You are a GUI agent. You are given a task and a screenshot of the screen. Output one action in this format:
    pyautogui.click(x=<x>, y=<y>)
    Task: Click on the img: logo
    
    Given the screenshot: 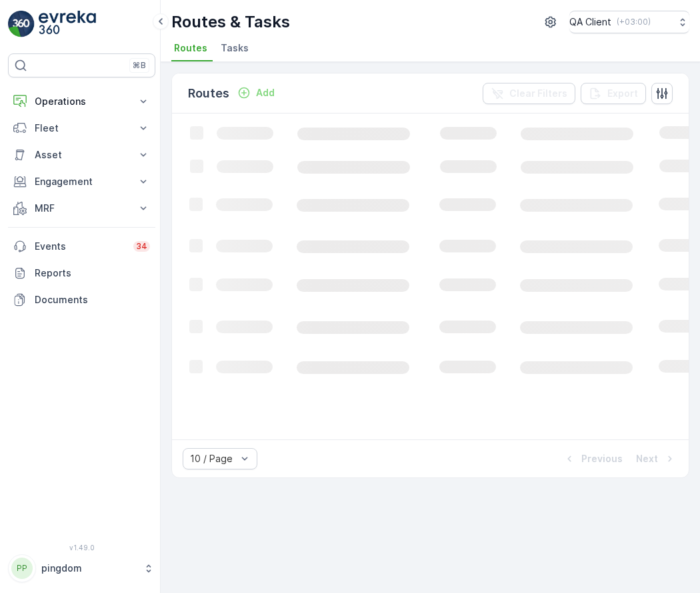 What is the action you would take?
    pyautogui.click(x=21, y=24)
    